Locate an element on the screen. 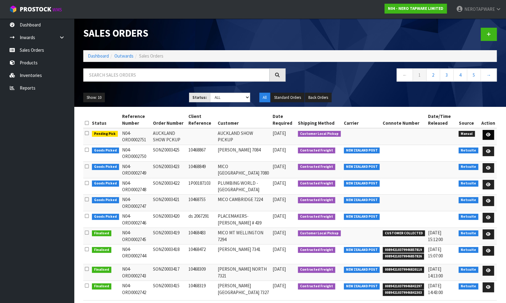 The image size is (506, 303). button: All is located at coordinates (265, 98).